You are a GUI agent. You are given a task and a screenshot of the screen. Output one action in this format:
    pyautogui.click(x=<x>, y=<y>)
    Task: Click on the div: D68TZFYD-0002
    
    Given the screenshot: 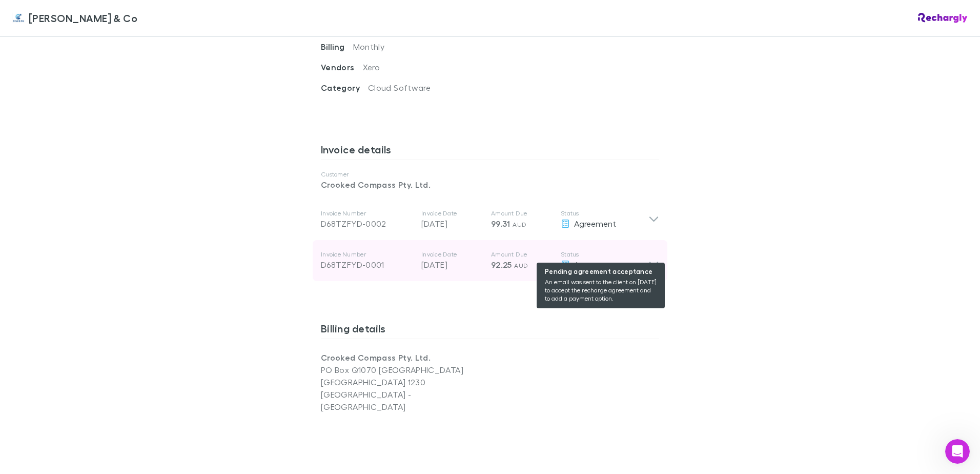 What is the action you would take?
    pyautogui.click(x=367, y=223)
    